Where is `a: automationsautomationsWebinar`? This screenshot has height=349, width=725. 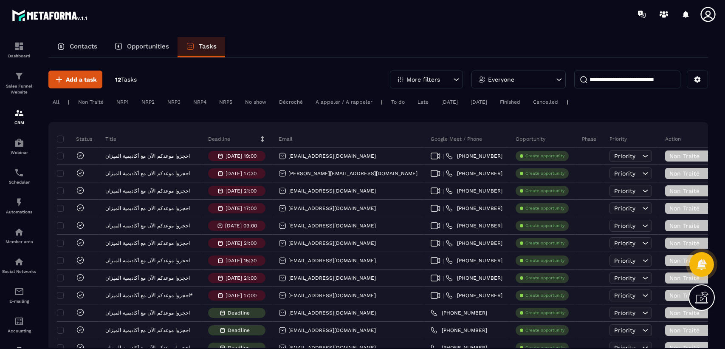 a: automationsautomationsWebinar is located at coordinates (19, 146).